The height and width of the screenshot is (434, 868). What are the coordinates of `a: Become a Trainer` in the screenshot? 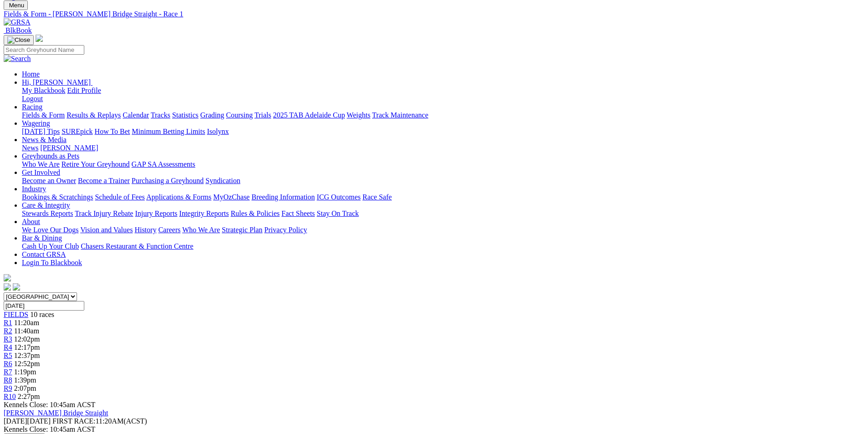 It's located at (104, 180).